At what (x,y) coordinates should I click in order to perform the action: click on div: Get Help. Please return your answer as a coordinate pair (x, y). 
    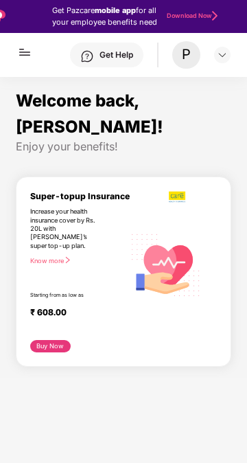
    Looking at the image, I should click on (116, 55).